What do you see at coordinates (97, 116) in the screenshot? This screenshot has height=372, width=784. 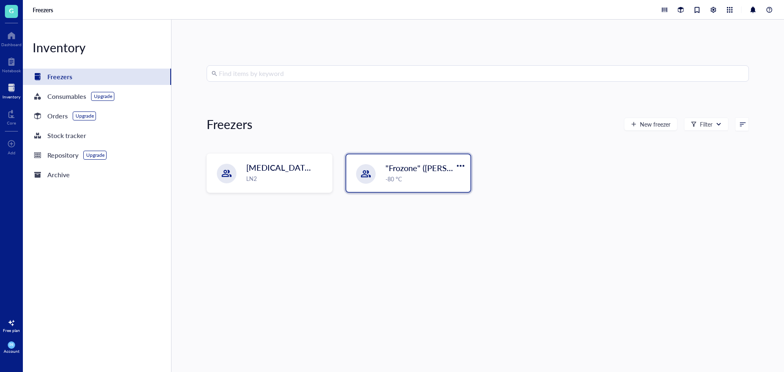 I see `a: OrdersUpgrade` at bounding box center [97, 116].